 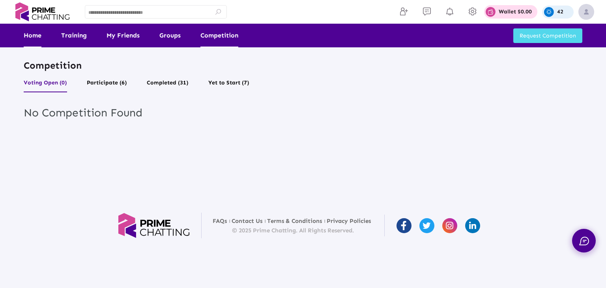 What do you see at coordinates (548, 36) in the screenshot?
I see `span: Request Competition` at bounding box center [548, 36].